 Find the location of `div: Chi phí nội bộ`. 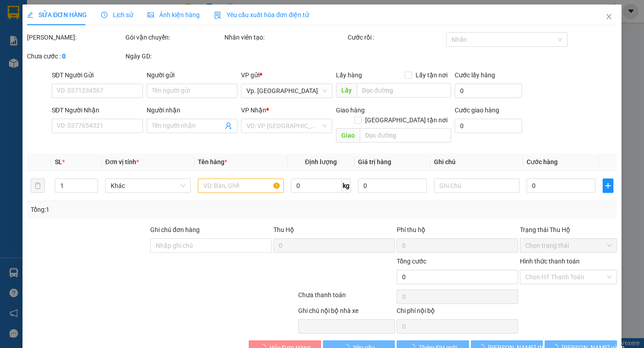

div: Chi phí nội bộ is located at coordinates (458, 313).